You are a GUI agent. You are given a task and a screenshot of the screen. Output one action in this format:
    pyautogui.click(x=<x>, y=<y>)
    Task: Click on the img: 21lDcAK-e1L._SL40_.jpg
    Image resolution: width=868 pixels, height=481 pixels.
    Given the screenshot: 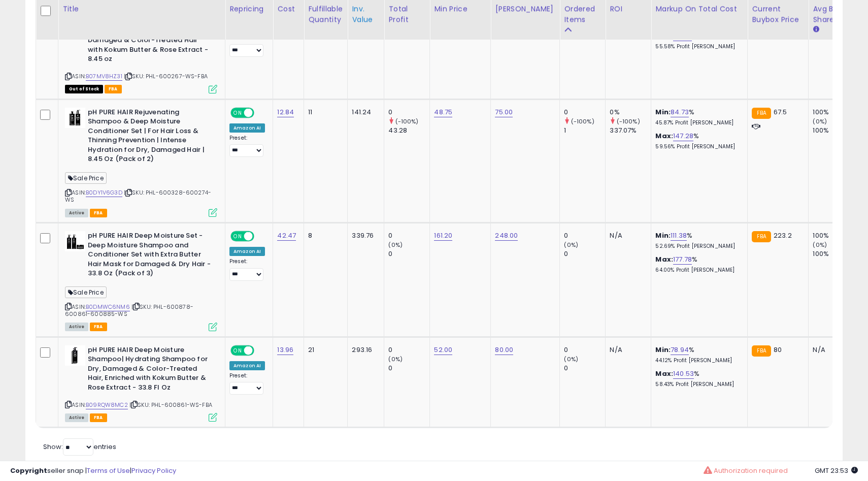 What is the action you would take?
    pyautogui.click(x=75, y=356)
    